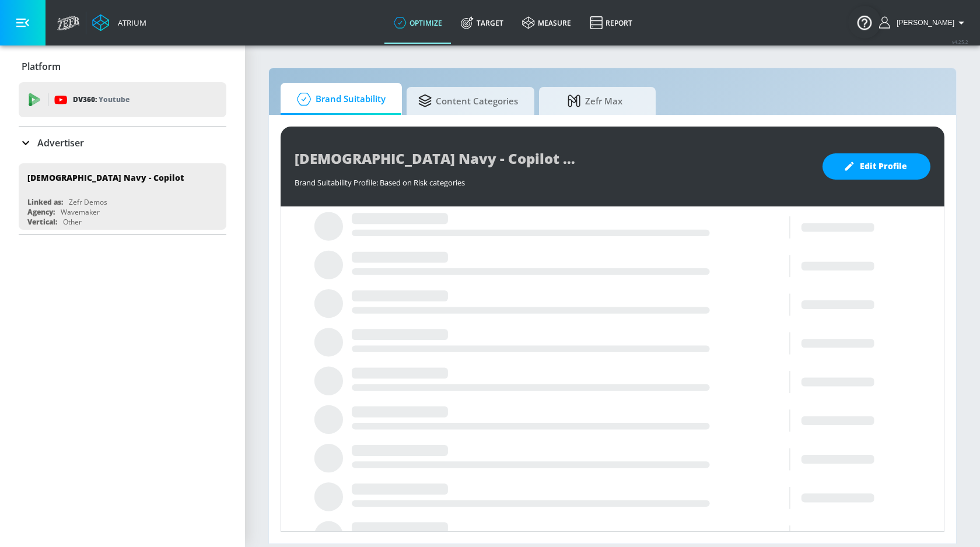 This screenshot has width=980, height=547. What do you see at coordinates (123, 143) in the screenshot?
I see `div: Advertiser` at bounding box center [123, 143].